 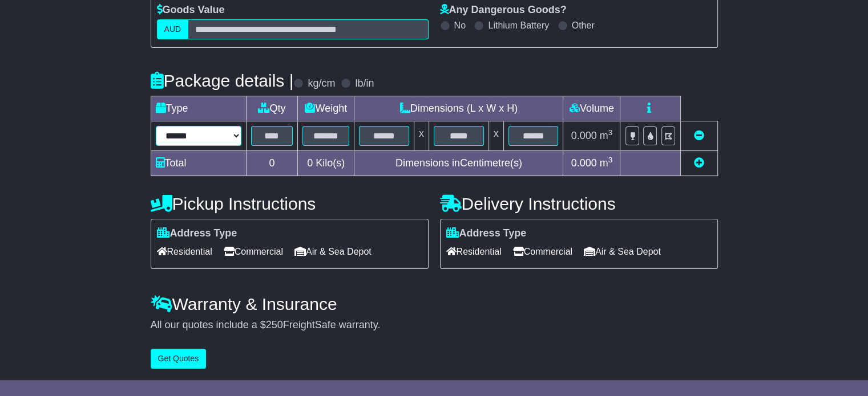 What do you see at coordinates (321, 84) in the screenshot?
I see `label: kg/cm` at bounding box center [321, 84].